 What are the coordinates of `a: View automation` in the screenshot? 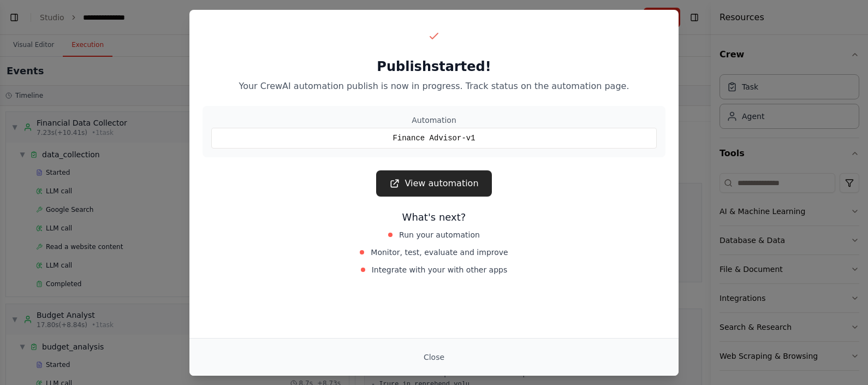 It's located at (433, 183).